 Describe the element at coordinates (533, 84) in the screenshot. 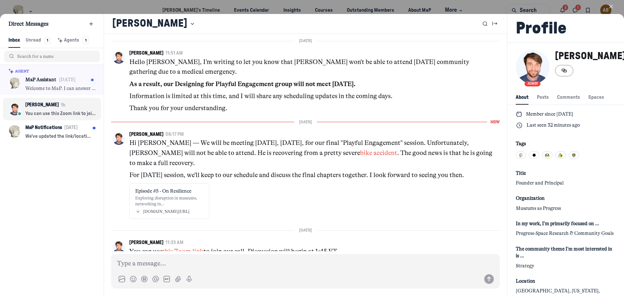

I see `div: Admin` at that location.